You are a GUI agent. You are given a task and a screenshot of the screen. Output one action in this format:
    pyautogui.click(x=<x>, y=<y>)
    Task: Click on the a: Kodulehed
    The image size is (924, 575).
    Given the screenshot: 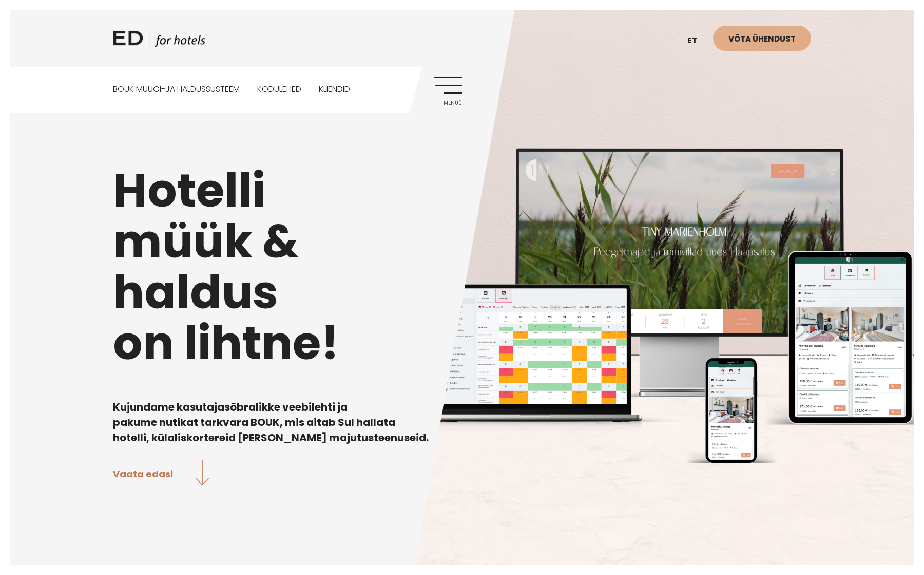 What is the action you would take?
    pyautogui.click(x=279, y=89)
    